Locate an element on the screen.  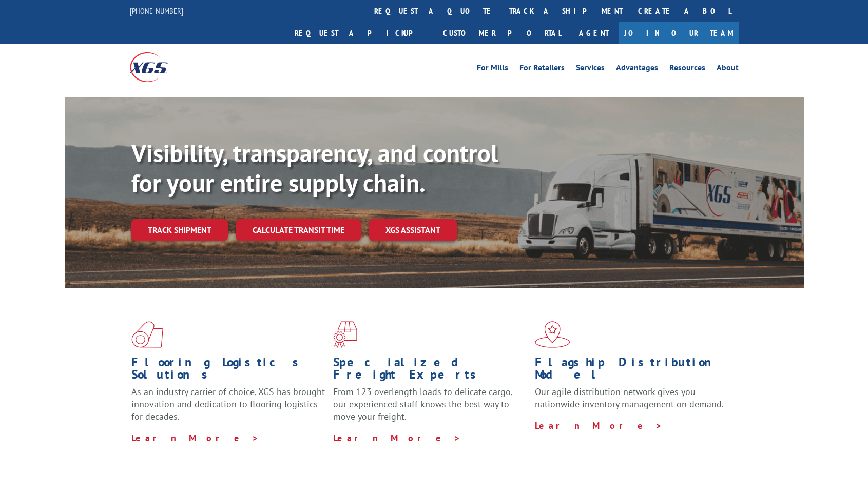
a: Services is located at coordinates (590, 70).